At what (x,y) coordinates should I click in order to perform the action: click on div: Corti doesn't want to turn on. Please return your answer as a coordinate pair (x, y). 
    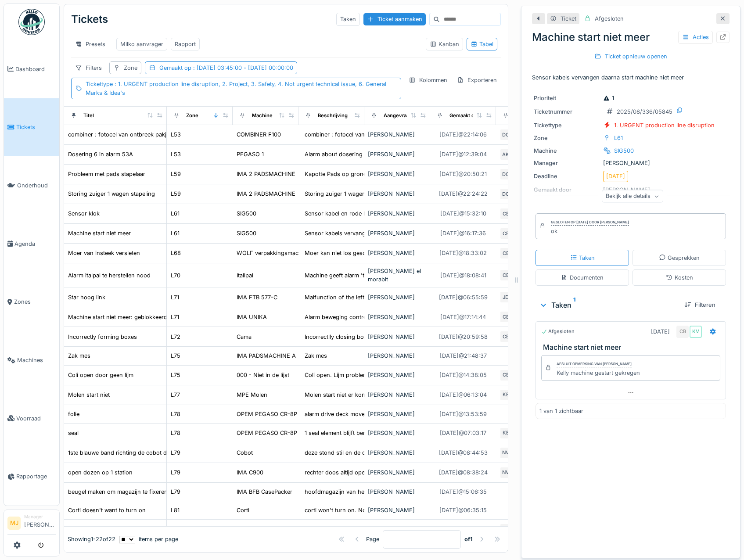
    Looking at the image, I should click on (107, 510).